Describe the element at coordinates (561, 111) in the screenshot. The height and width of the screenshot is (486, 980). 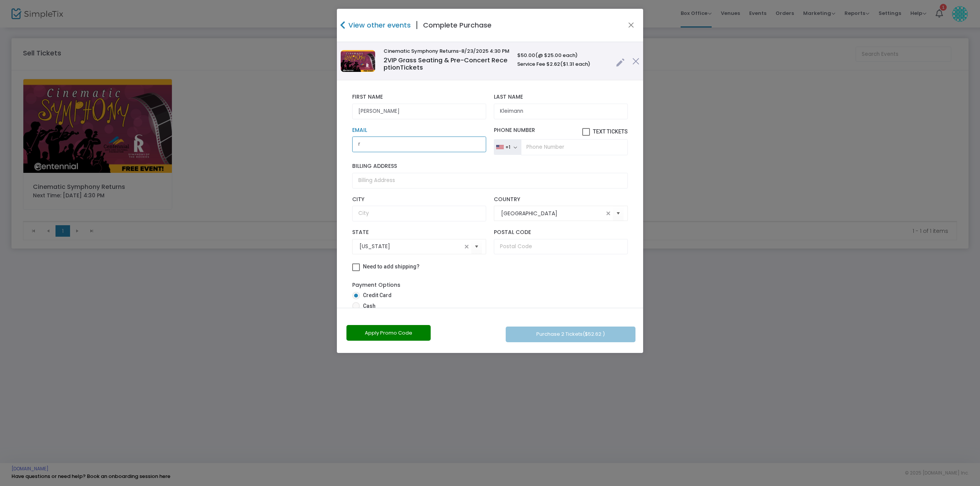
I see `input: Last Name` at that location.